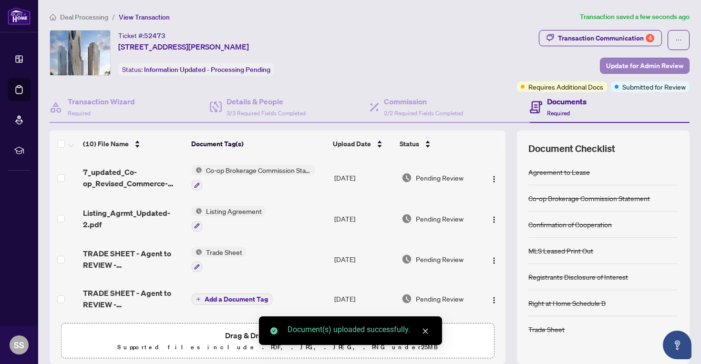 The height and width of the screenshot is (364, 701). I want to click on button: Add a Document Tag, so click(232, 299).